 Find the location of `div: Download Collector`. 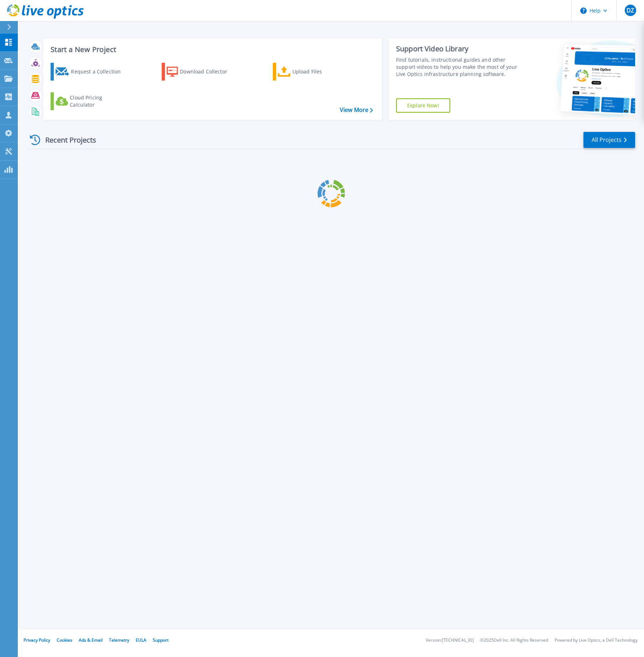

div: Download Collector is located at coordinates (208, 72).